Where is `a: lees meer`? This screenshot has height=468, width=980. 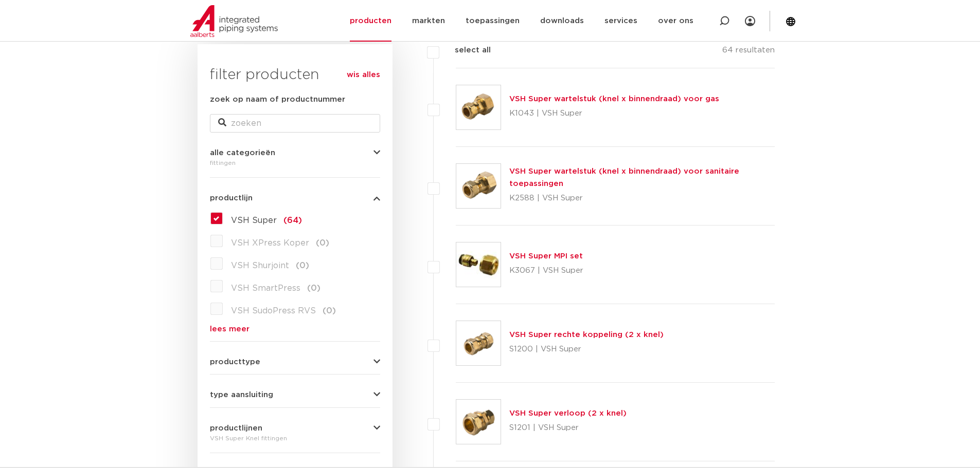 a: lees meer is located at coordinates (294, 329).